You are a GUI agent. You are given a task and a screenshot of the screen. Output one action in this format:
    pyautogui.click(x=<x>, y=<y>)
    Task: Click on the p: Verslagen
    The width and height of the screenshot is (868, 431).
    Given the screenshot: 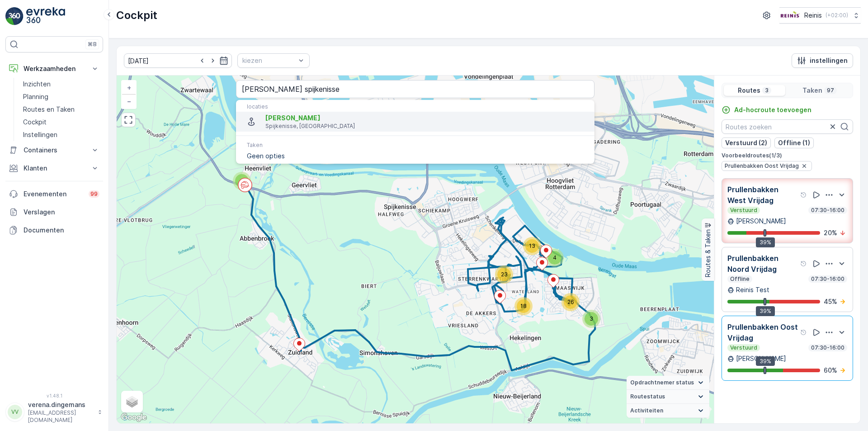 What is the action you would take?
    pyautogui.click(x=61, y=212)
    